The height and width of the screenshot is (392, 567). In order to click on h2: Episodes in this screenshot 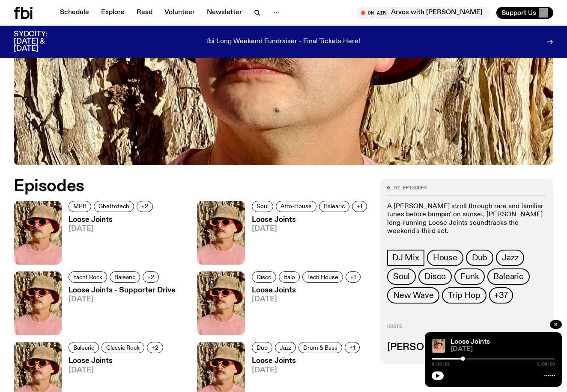, I will do `click(192, 187)`.